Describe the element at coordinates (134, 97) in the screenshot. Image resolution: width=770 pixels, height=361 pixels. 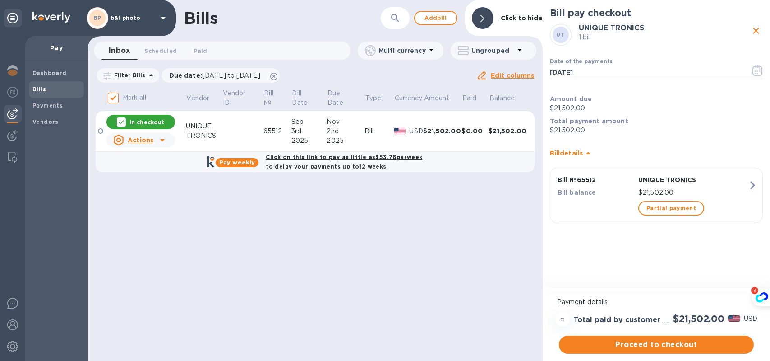
I see `p: Mark all` at that location.